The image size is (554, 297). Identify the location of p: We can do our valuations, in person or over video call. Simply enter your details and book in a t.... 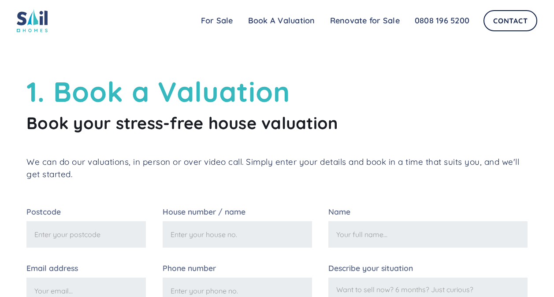
(277, 168).